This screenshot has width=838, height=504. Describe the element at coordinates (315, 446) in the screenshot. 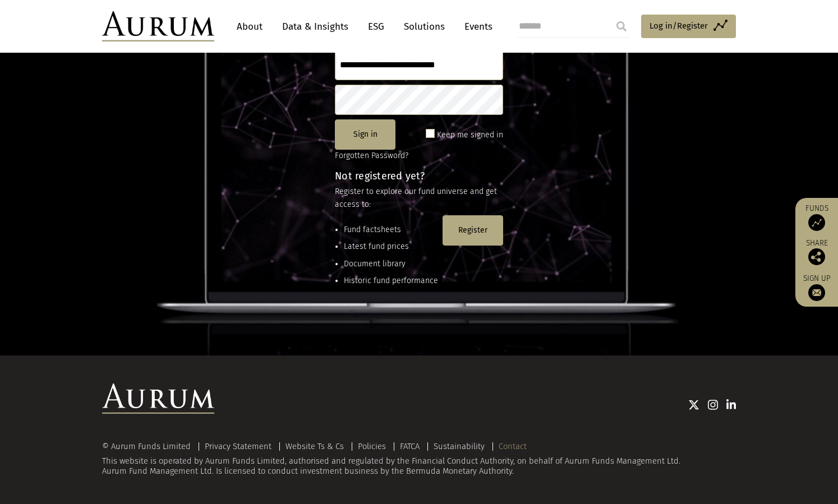

I see `a: Website Ts & Cs` at that location.